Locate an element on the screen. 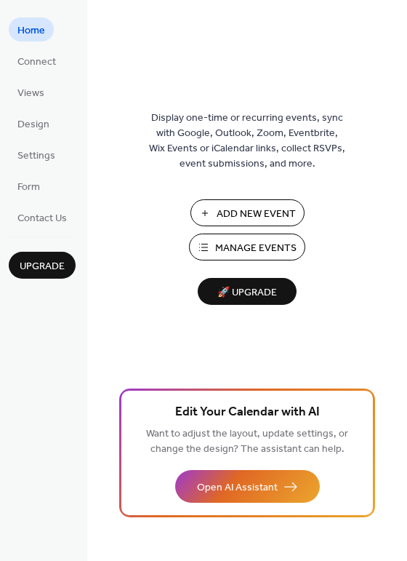 The width and height of the screenshot is (407, 561). span: 🚀 Upgrade is located at coordinates (247, 292).